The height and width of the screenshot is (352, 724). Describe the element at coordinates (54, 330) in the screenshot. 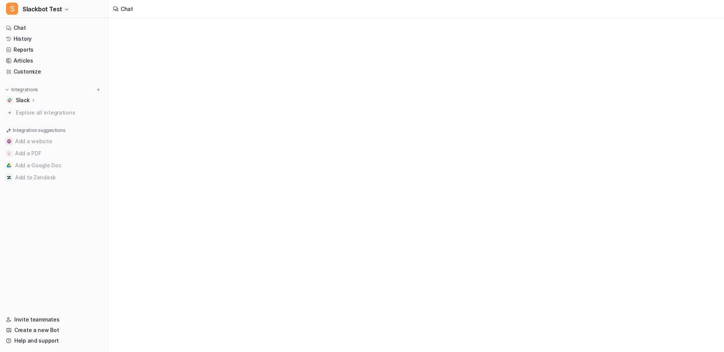

I see `a: Create a new Bot` at that location.